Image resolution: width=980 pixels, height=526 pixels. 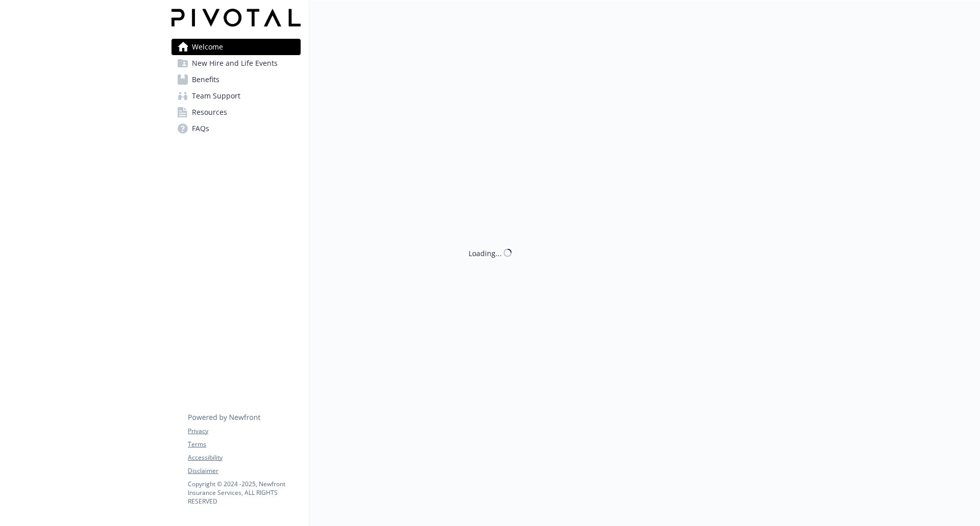 What do you see at coordinates (216, 96) in the screenshot?
I see `span: Team Support` at bounding box center [216, 96].